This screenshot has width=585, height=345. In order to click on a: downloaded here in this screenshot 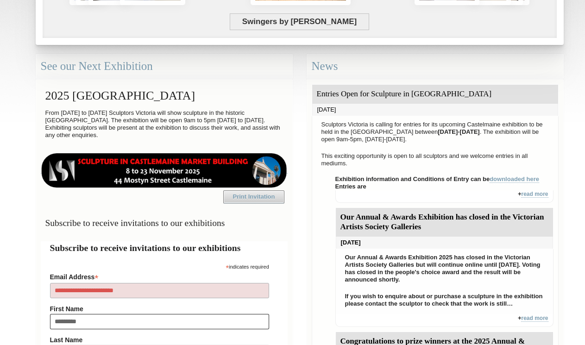, I will do `click(514, 179)`.